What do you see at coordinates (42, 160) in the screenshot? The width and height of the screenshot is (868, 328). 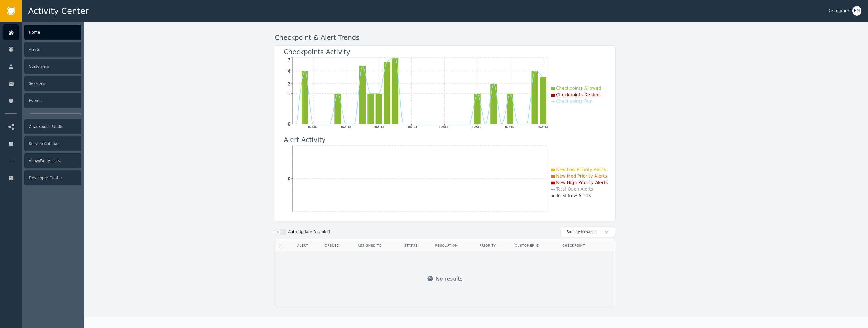 I see `a: Allow/Deny Lists` at bounding box center [42, 160].